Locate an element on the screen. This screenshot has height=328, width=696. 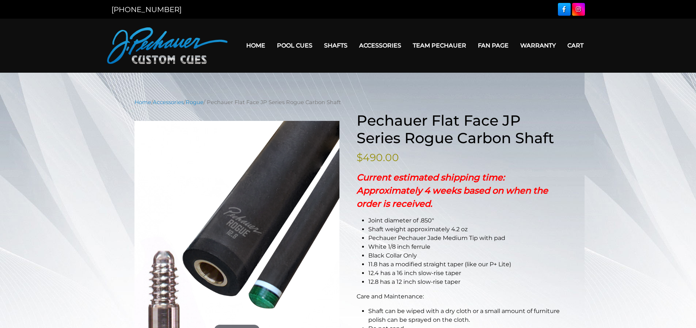
a: Cart is located at coordinates (576, 45).